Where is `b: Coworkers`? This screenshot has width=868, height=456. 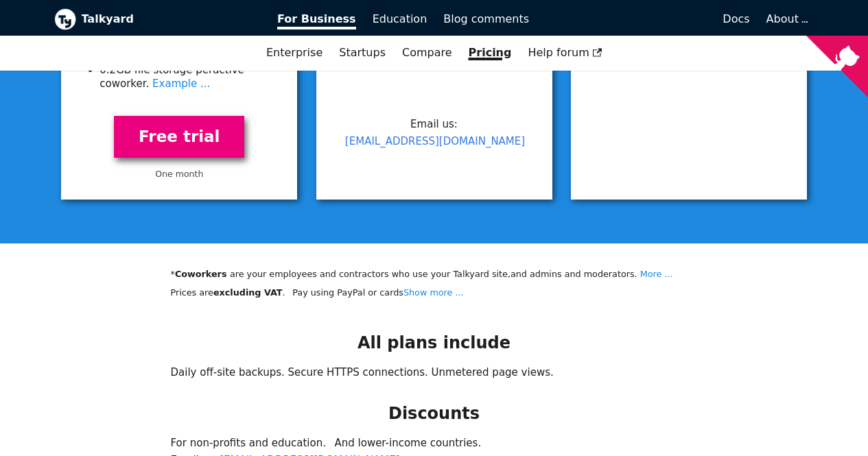
b: Coworkers is located at coordinates (203, 274).